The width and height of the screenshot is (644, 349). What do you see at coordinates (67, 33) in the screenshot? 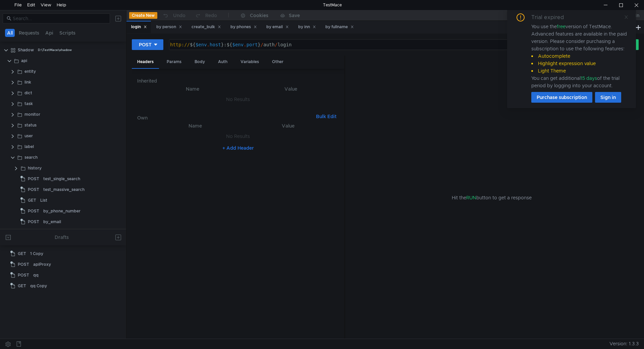
I see `button: Scripts` at bounding box center [67, 33].